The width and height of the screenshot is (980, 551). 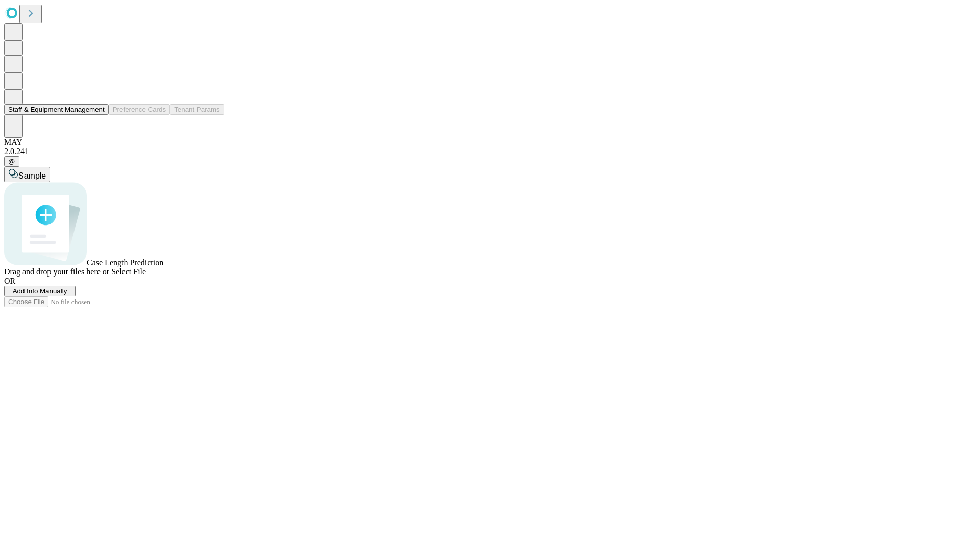 What do you see at coordinates (27, 175) in the screenshot?
I see `button: Sample` at bounding box center [27, 175].